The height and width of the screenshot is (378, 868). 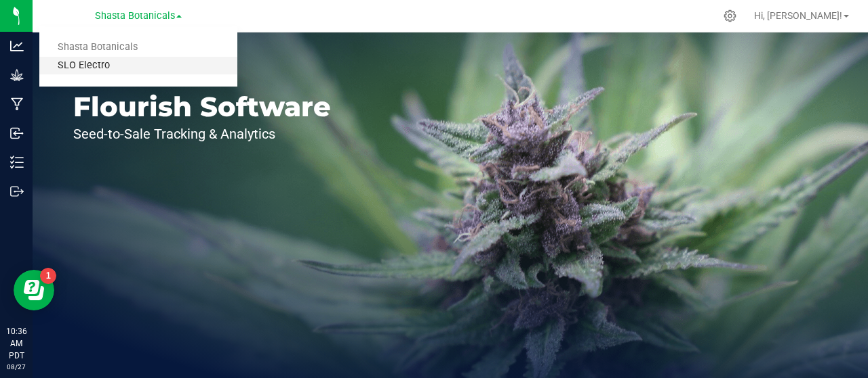 What do you see at coordinates (202, 134) in the screenshot?
I see `p: Seed-to-Sale Tracking & Analytics` at bounding box center [202, 134].